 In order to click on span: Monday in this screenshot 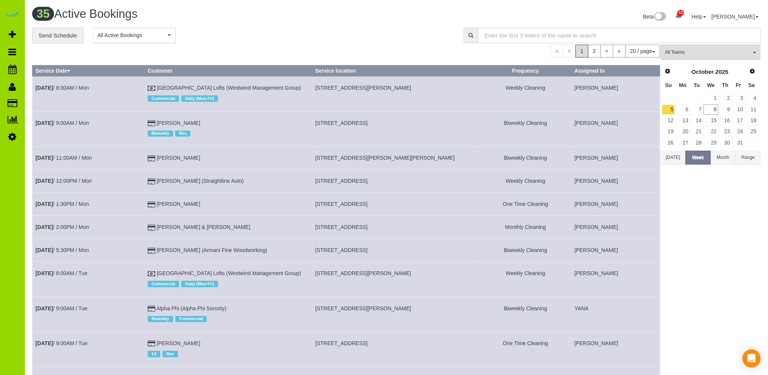, I will do `click(683, 85)`.